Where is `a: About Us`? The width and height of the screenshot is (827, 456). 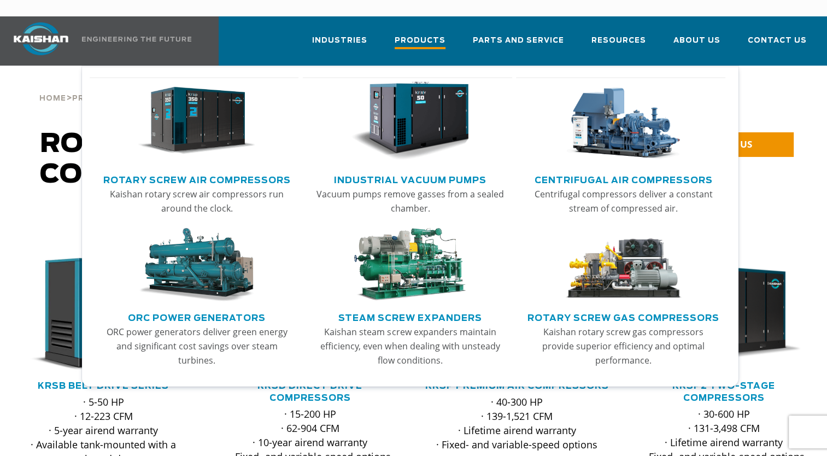 a: About Us is located at coordinates (697, 45).